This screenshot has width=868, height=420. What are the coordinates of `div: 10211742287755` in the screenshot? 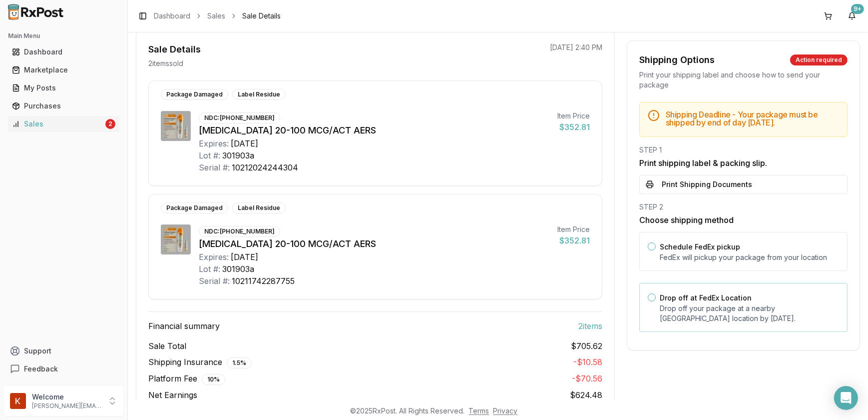 It's located at (263, 281).